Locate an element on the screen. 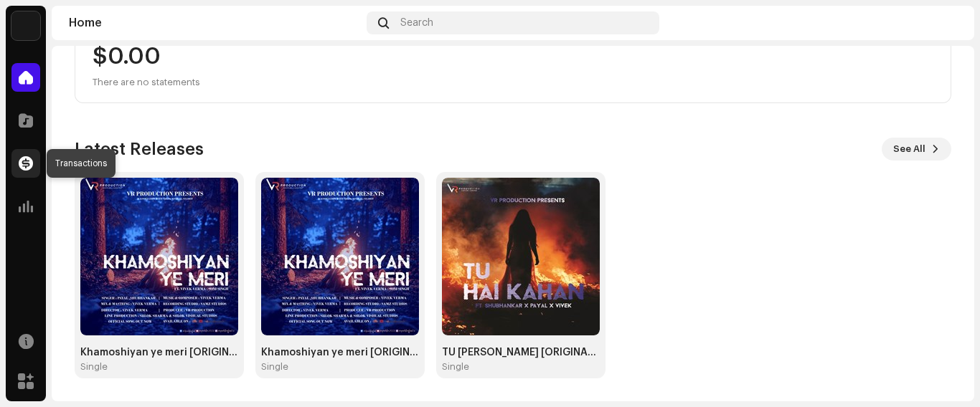  div: Home is located at coordinates (214, 23).